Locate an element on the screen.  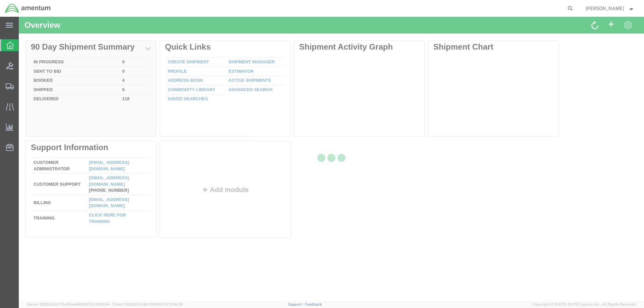
a: Support is located at coordinates (297, 304).